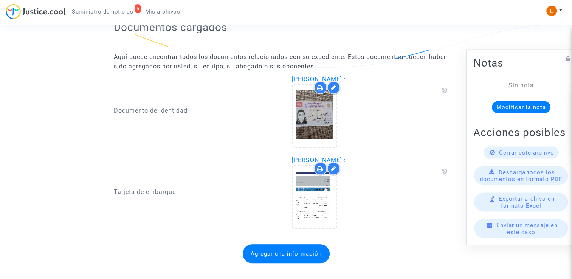 The height and width of the screenshot is (279, 572). Describe the element at coordinates (138, 9) in the screenshot. I see `div: 5` at that location.